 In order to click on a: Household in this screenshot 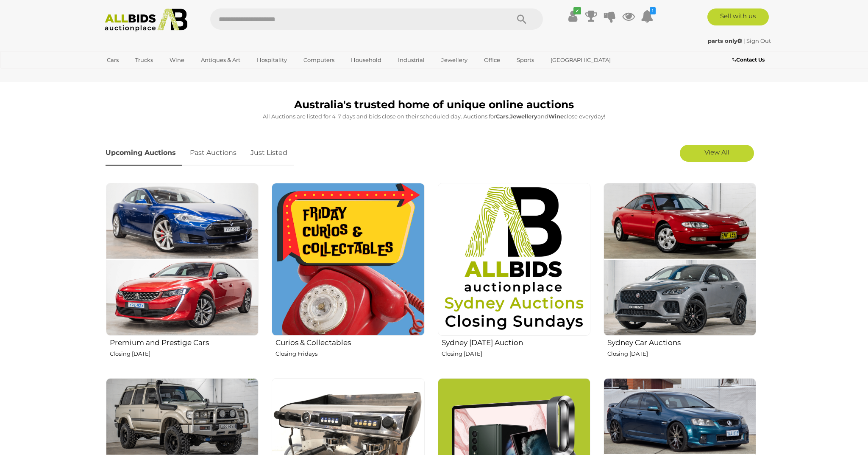, I will do `click(366, 59)`.